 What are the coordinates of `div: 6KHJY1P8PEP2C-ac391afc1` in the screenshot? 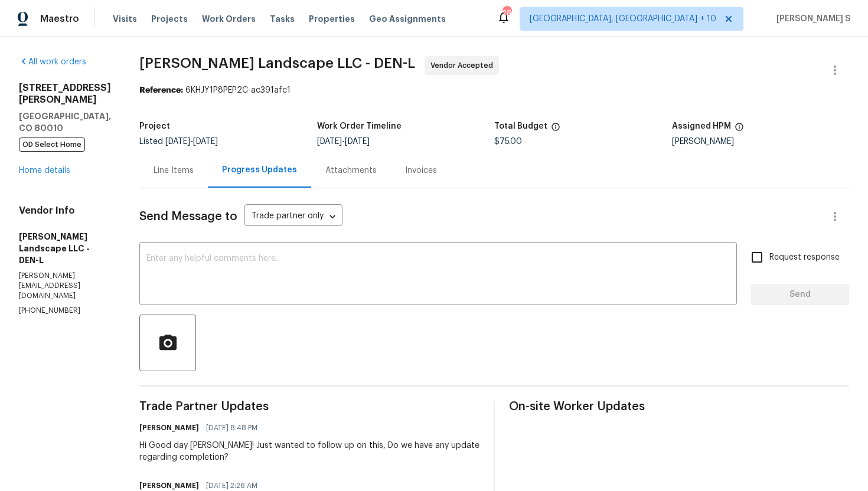 It's located at (494, 90).